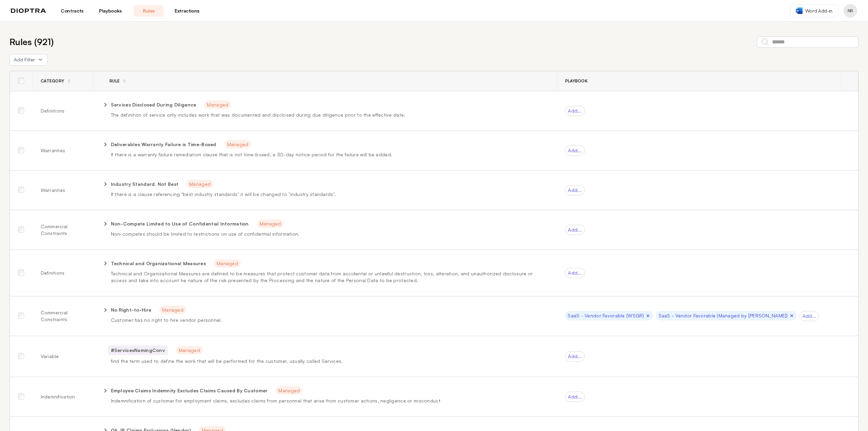 The image size is (868, 431). I want to click on a: Contracts, so click(72, 11).